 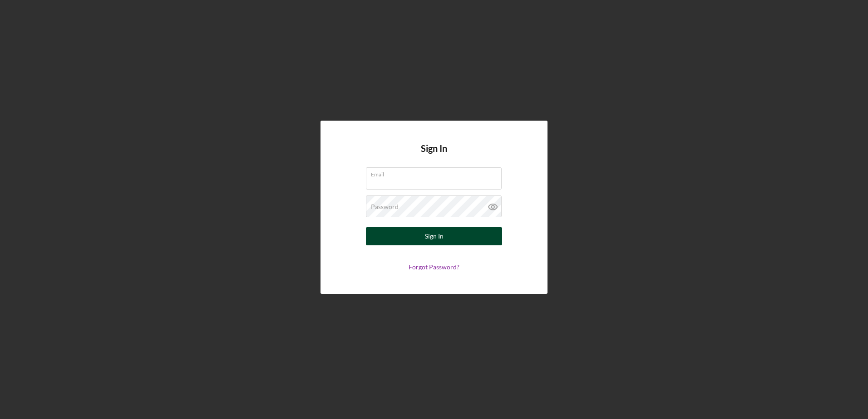 What do you see at coordinates (434, 236) in the screenshot?
I see `div: Sign In` at bounding box center [434, 236].